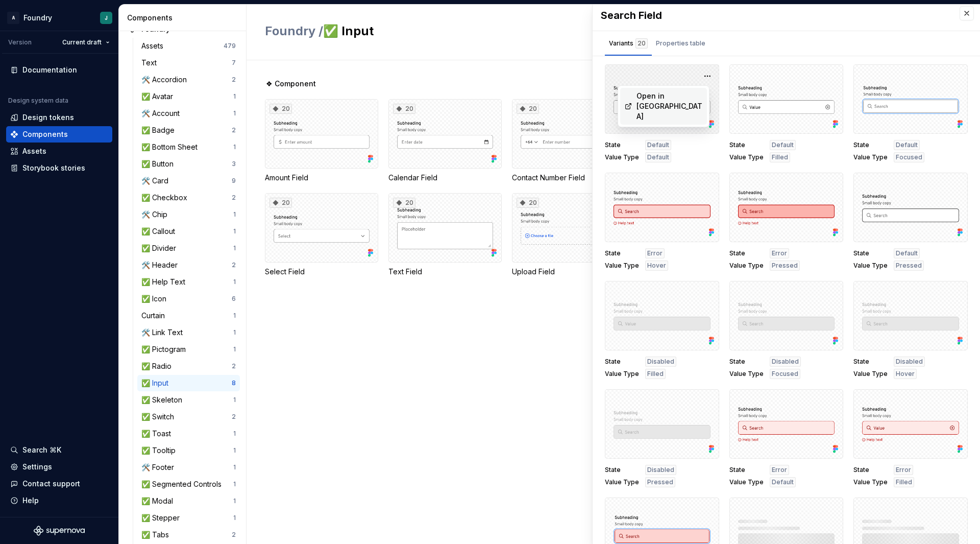  What do you see at coordinates (188, 248) in the screenshot?
I see `a: ✅ Divider1` at bounding box center [188, 248].